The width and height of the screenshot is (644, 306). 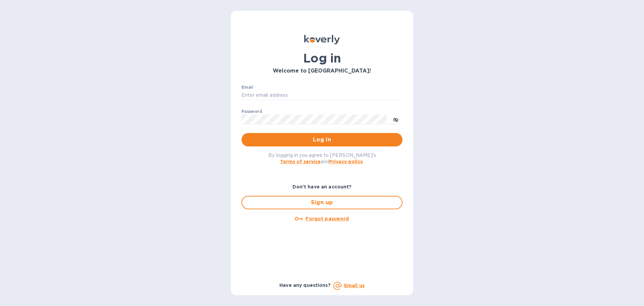 What do you see at coordinates (346, 161) in the screenshot?
I see `b: Privacy policy` at bounding box center [346, 161].